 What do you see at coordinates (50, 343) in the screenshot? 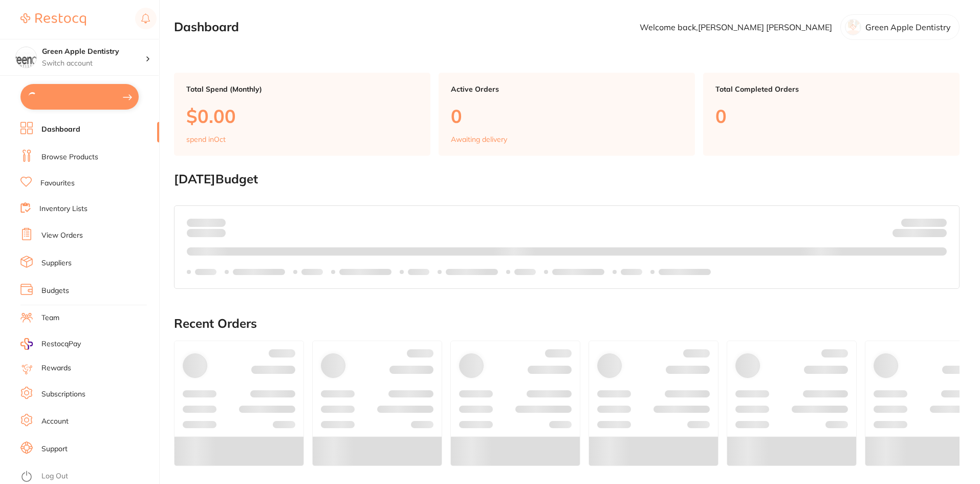
I see `a: RestocqPay` at bounding box center [50, 343].